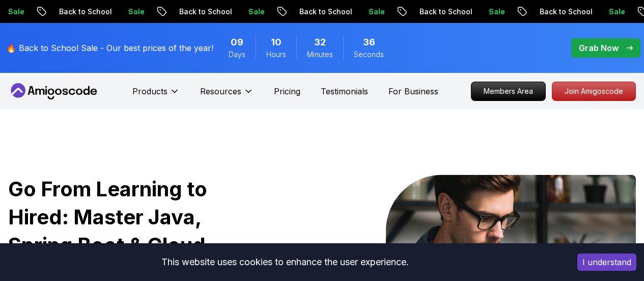 This screenshot has height=281, width=644. Describe the element at coordinates (287, 91) in the screenshot. I see `p: Pricing` at that location.